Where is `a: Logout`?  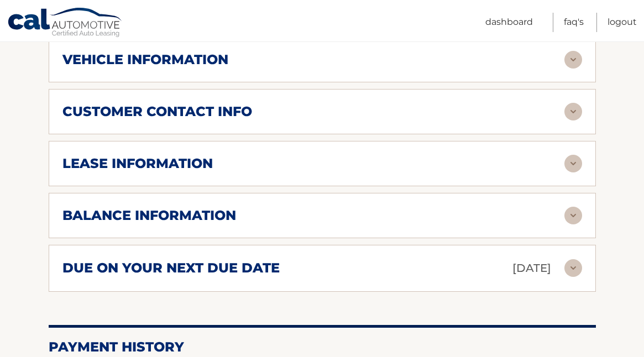 a: Logout is located at coordinates (622, 22).